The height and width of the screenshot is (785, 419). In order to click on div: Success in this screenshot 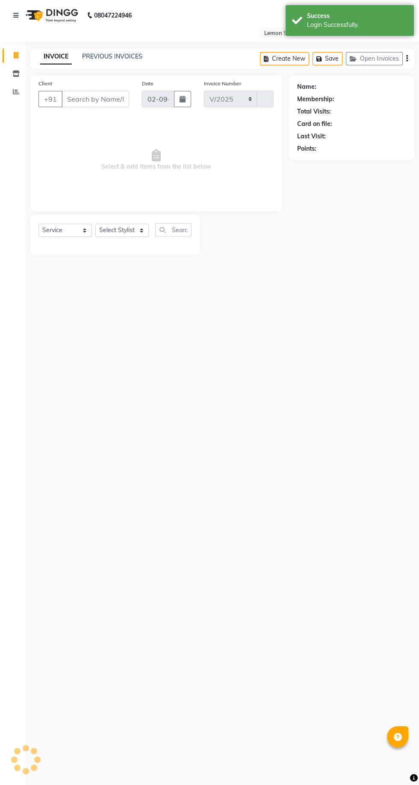, I will do `click(357, 16)`.